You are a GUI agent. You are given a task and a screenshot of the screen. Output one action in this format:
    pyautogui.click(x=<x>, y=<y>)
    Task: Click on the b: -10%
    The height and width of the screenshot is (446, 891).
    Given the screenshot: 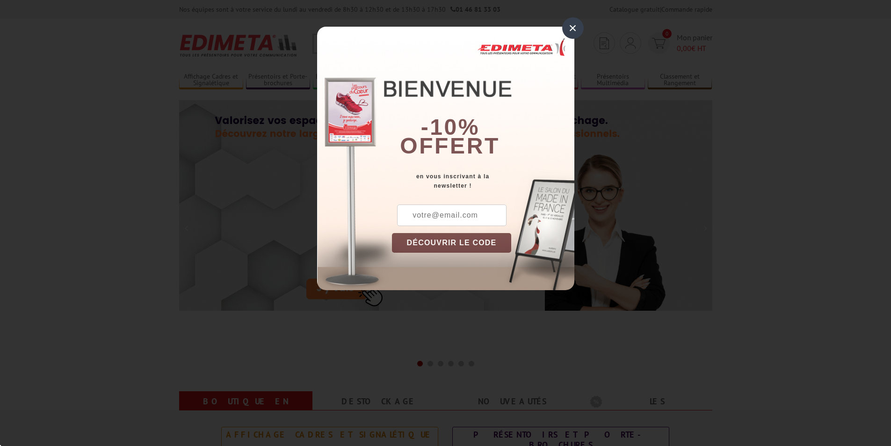 What is the action you would take?
    pyautogui.click(x=451, y=127)
    